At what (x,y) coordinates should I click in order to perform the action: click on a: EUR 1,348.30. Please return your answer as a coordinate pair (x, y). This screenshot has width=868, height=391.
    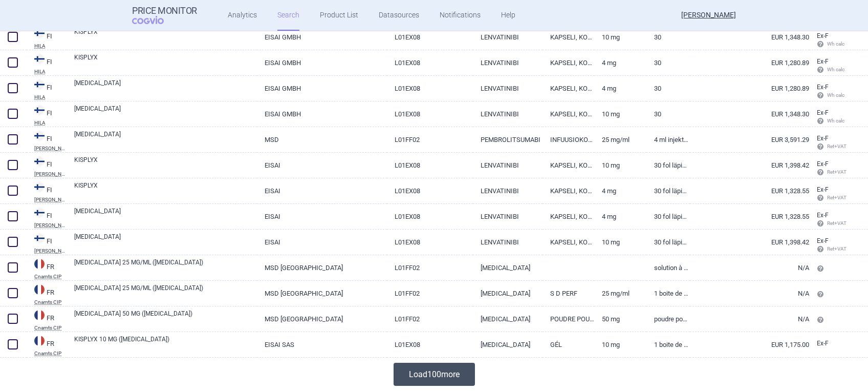
    Looking at the image, I should click on (749, 37).